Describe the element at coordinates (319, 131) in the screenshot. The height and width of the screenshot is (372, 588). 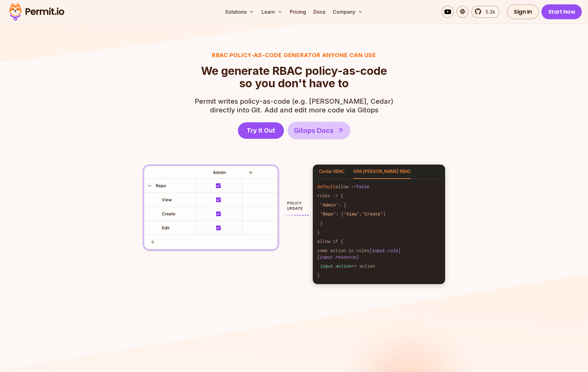
I see `a: Gitops Docs` at that location.